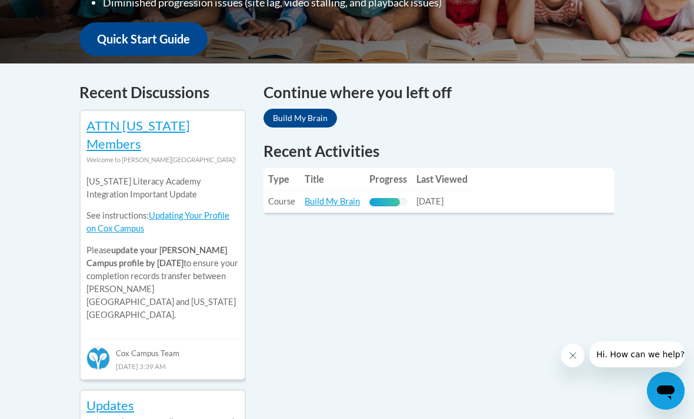  What do you see at coordinates (384, 202) in the screenshot?
I see `div: Progress, %` at bounding box center [384, 202].